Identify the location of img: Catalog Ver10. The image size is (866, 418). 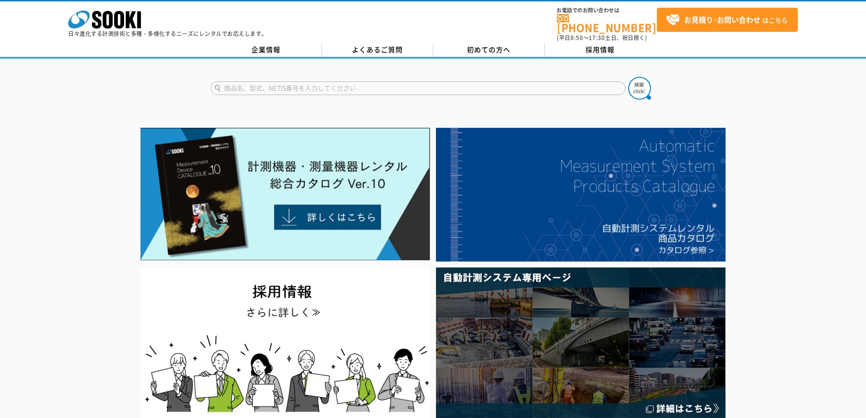
(285, 194).